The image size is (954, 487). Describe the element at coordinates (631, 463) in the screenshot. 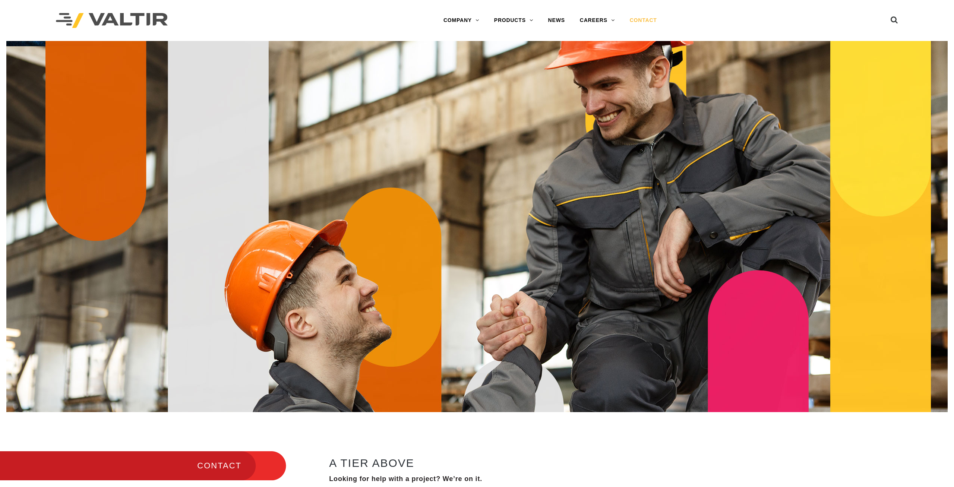

I see `h2: A TIER ABOVE` at that location.